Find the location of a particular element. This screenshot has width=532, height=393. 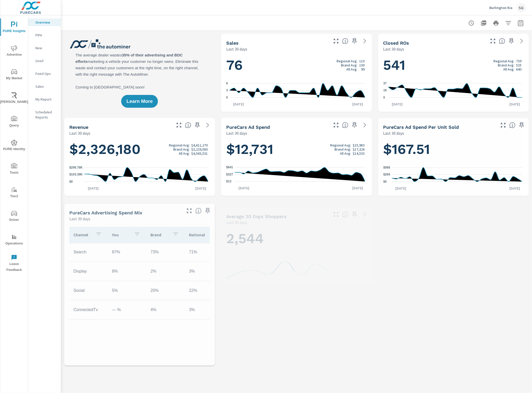

td: 22% is located at coordinates (204, 291).